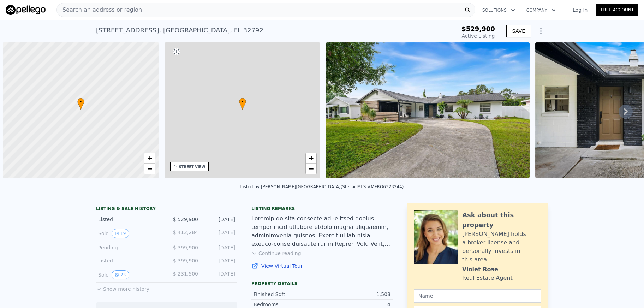 The width and height of the screenshot is (644, 308). What do you see at coordinates (186, 219) in the screenshot?
I see `span: $ 529,900` at bounding box center [186, 219].